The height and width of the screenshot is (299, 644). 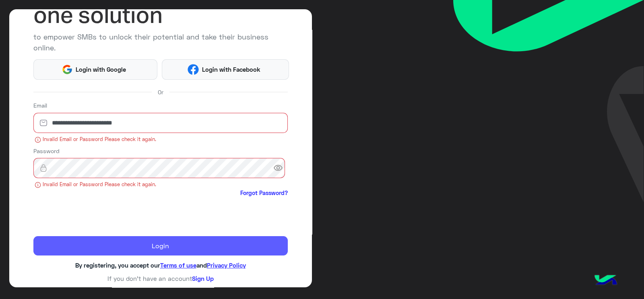 What do you see at coordinates (44, 123) in the screenshot?
I see `img: email` at bounding box center [44, 123].